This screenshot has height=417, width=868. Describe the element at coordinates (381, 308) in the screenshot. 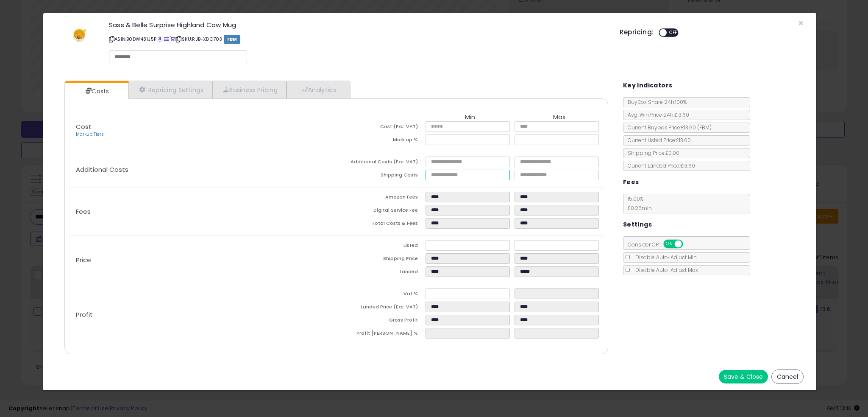

I see `td: Landed Price (Exc. VAT)` at that location.